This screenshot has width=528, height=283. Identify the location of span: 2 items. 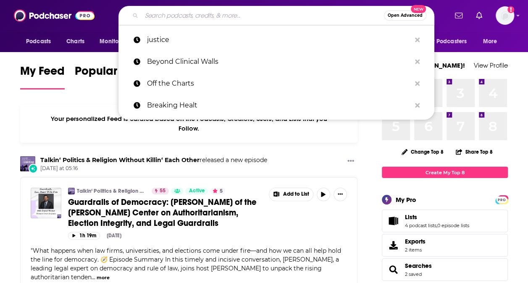
(415, 250).